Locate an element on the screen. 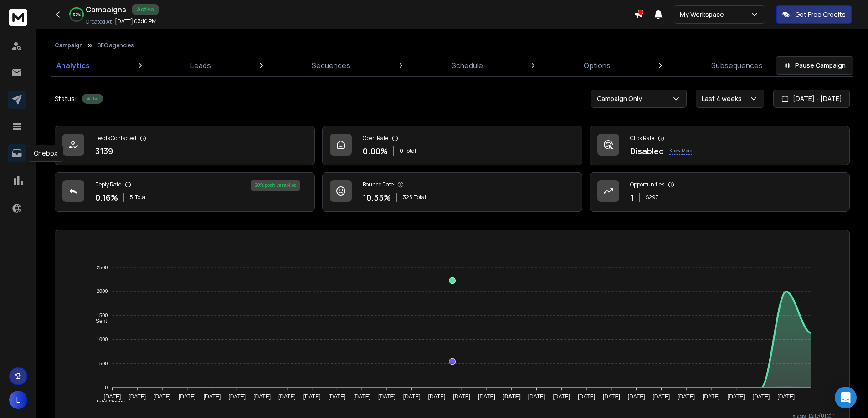 The width and height of the screenshot is (868, 418). span: Total Opens is located at coordinates (106, 402).